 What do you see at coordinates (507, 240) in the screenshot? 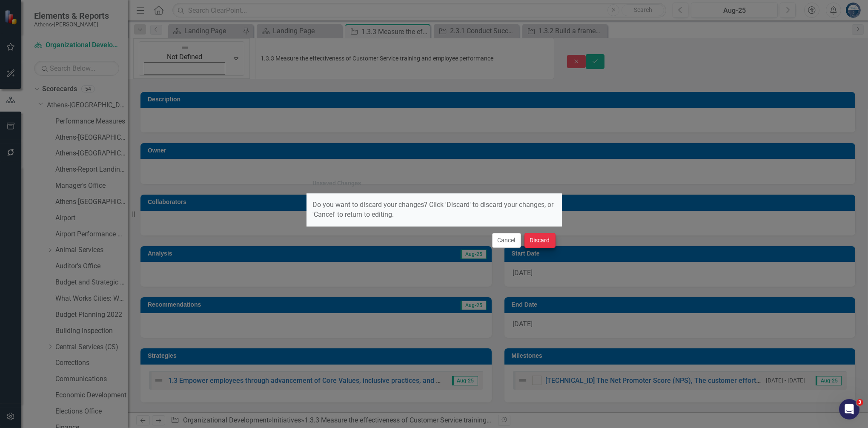
I see `button: Cancel` at bounding box center [507, 240].